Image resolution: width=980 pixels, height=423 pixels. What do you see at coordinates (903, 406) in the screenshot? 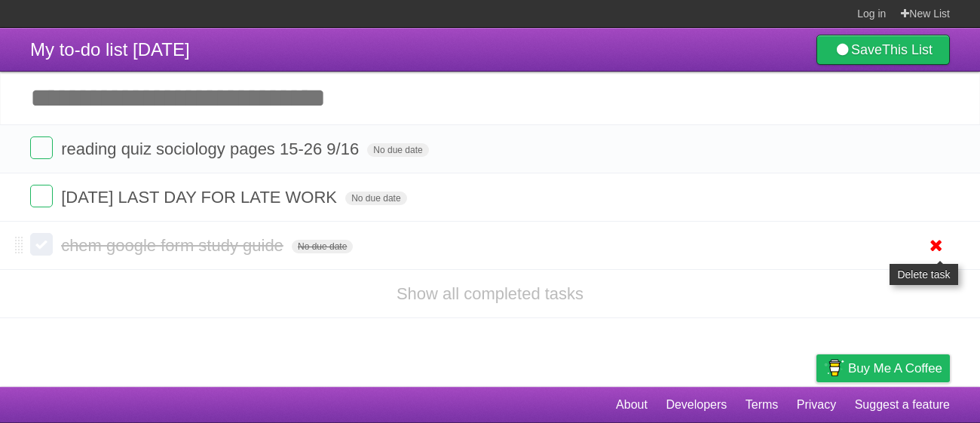
I see `a: Suggest a feature` at bounding box center [903, 406].